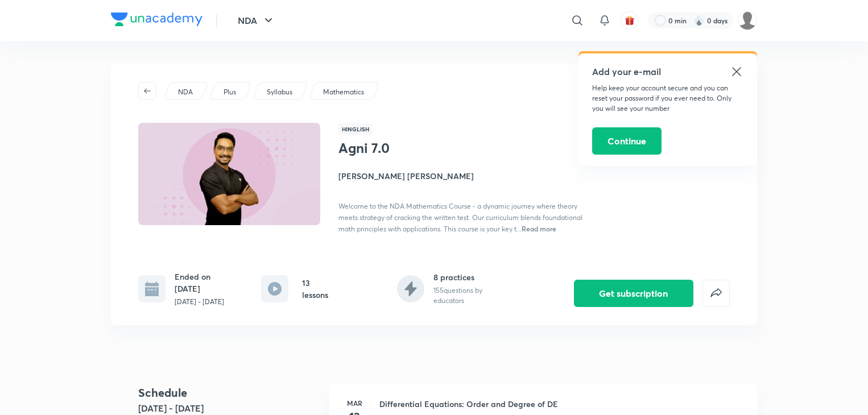 The image size is (868, 415). Describe the element at coordinates (320, 289) in the screenshot. I see `h6: 13 lessons` at that location.